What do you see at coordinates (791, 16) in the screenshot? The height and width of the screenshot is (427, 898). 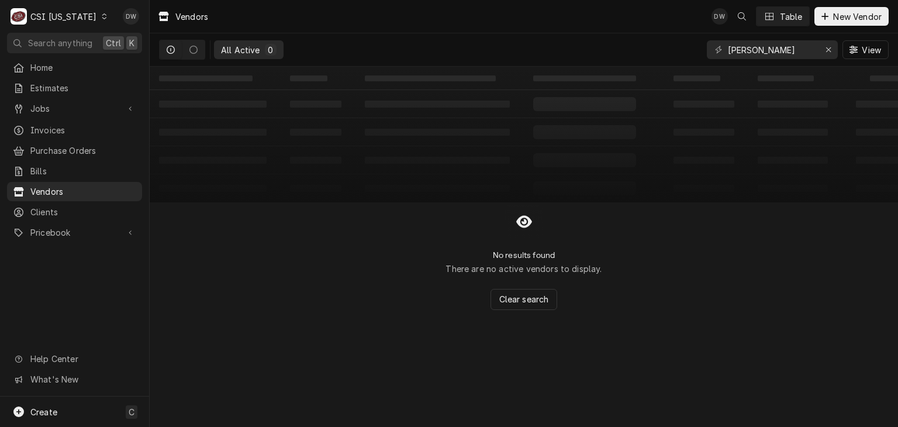 I see `div: Table` at bounding box center [791, 16].